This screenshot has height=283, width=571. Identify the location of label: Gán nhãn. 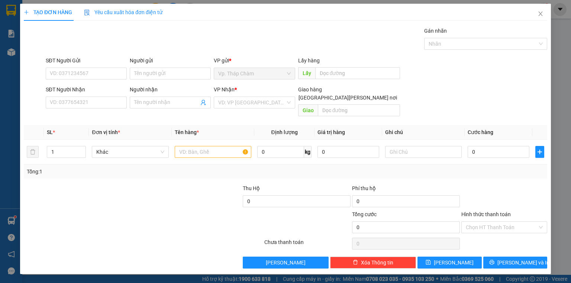
(436, 31).